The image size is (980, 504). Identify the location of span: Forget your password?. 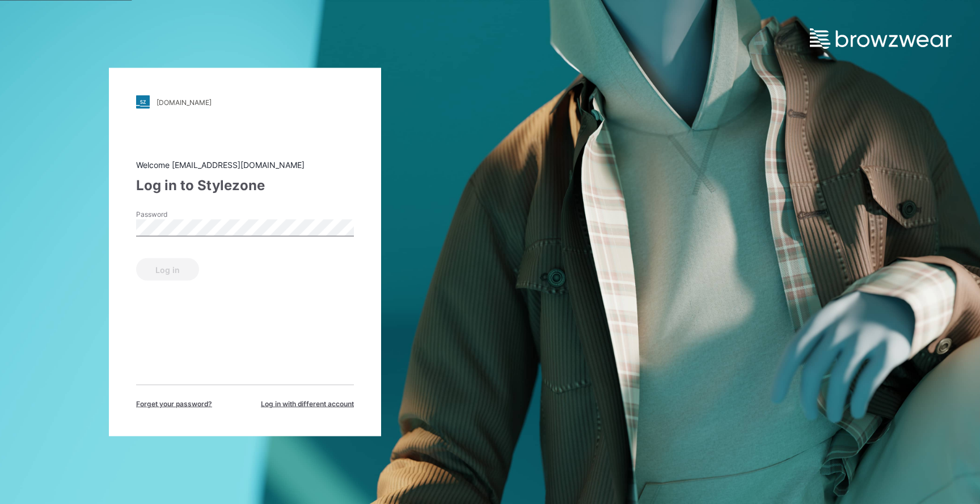
(174, 404).